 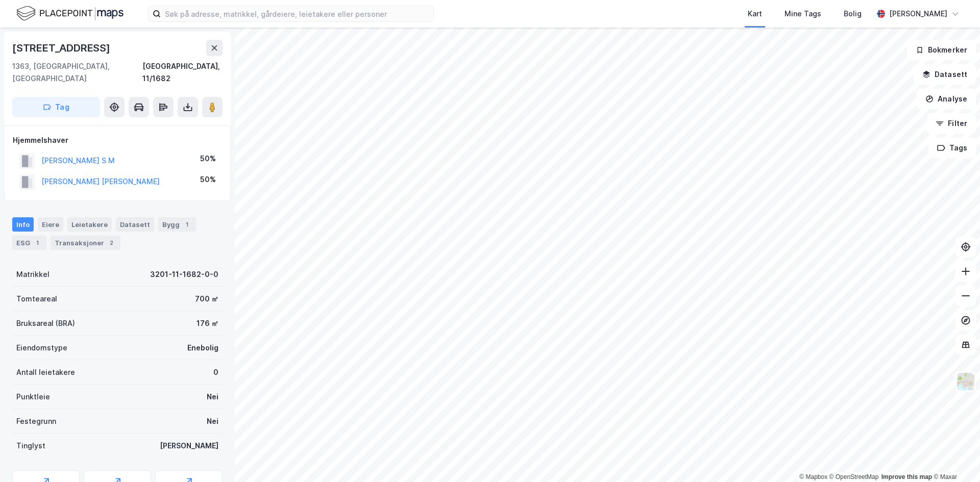 What do you see at coordinates (207, 323) in the screenshot?
I see `div: 176 ㎡` at bounding box center [207, 323].